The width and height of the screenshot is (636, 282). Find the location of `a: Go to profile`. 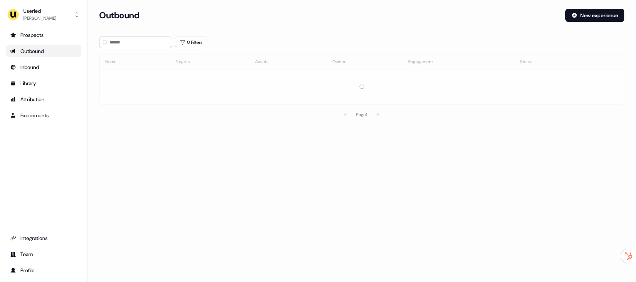

a: Go to profile is located at coordinates (43, 270).